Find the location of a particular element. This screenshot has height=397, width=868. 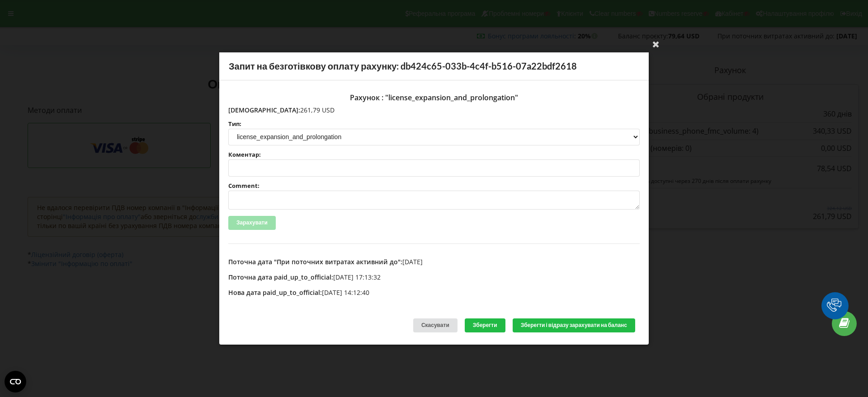

div: Запит на безготівкову оплату рахунку: db424c65-033b-4c4f-b516-07a22bdf2618 is located at coordinates (434, 66).